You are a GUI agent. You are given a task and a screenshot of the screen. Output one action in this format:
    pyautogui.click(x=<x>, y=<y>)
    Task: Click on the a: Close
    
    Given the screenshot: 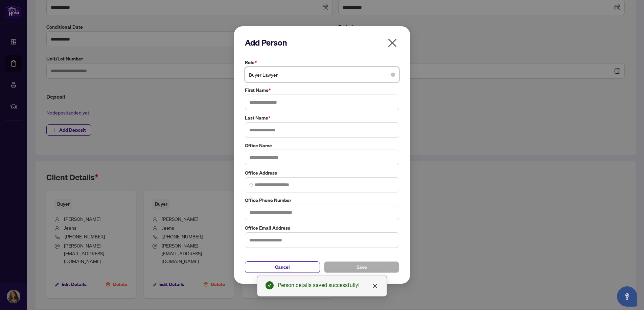 What is the action you would take?
    pyautogui.click(x=375, y=286)
    